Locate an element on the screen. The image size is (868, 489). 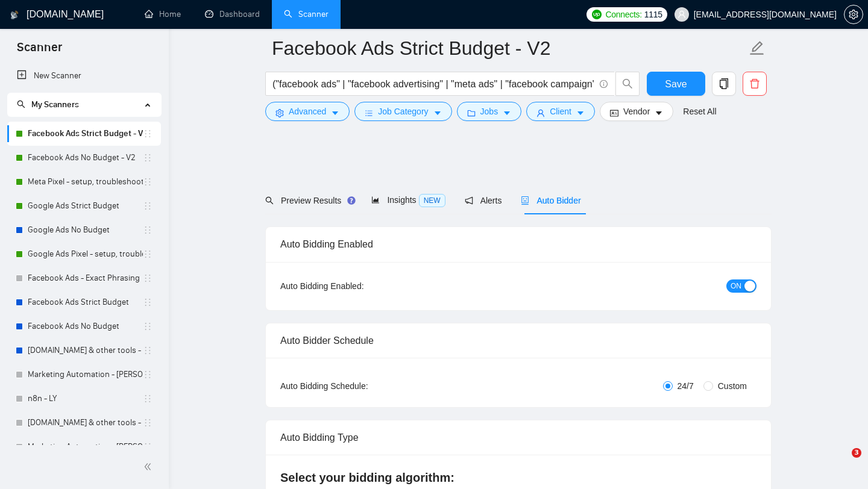
a: Google Ads No Budget is located at coordinates (85, 230).